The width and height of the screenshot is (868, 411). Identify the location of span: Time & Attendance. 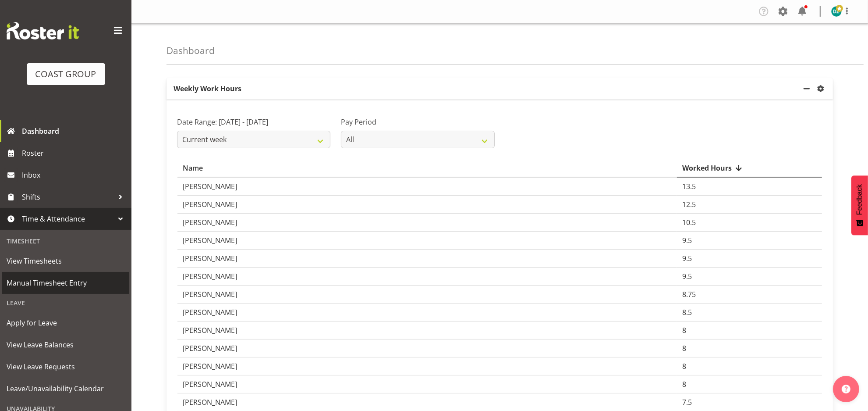
(68, 219).